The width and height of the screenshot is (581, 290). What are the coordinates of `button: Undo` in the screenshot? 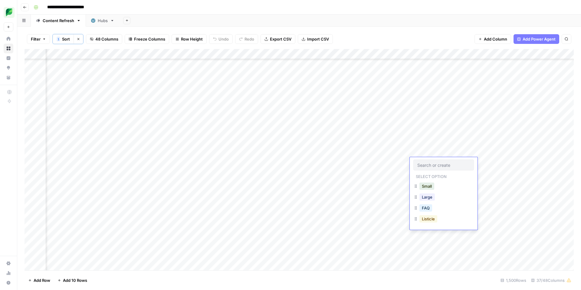 It's located at (221, 39).